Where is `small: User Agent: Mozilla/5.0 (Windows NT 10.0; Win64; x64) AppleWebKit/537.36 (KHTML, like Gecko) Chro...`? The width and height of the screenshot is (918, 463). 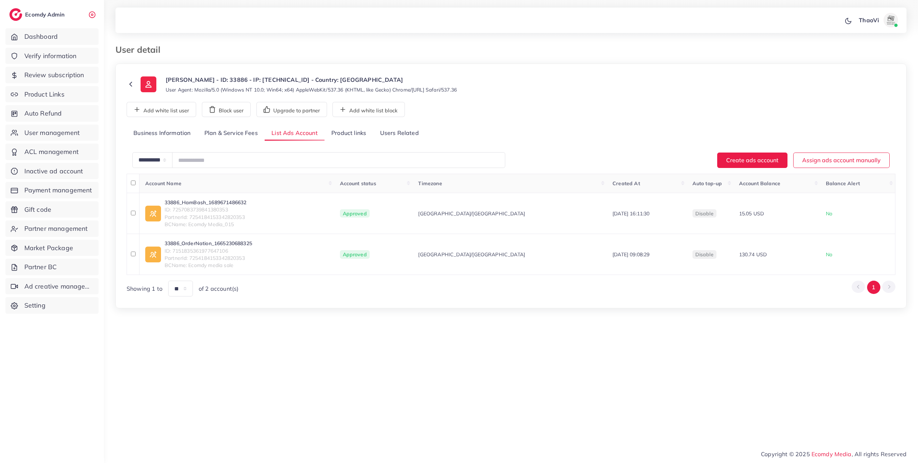
small: User Agent: Mozilla/5.0 (Windows NT 10.0; Win64; x64) AppleWebKit/537.36 (KHTML, like Gecko) Chro... is located at coordinates (311, 90).